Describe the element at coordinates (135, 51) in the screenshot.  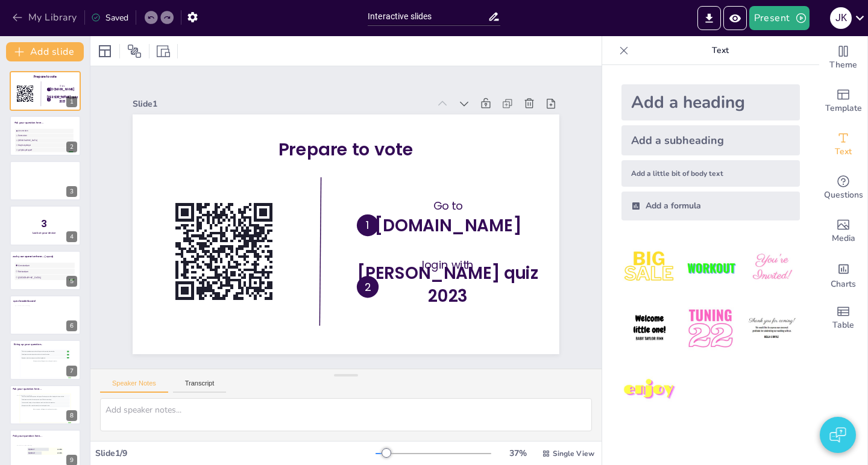
I see `span: Position` at that location.